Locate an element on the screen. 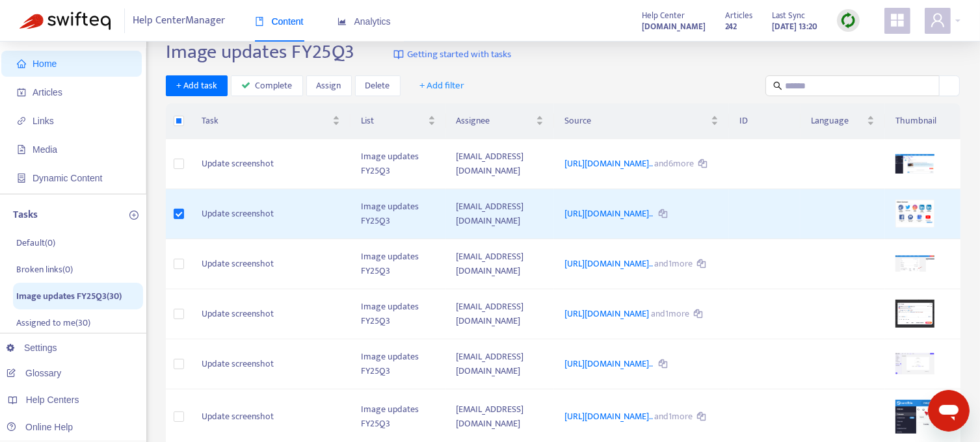 The image size is (980, 442). span: Assignee is located at coordinates (495, 121).